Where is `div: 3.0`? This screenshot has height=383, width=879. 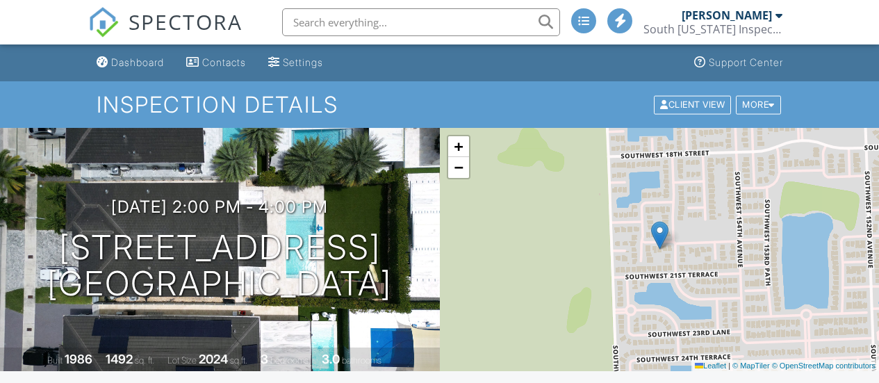
div: 3.0 is located at coordinates (331, 359).